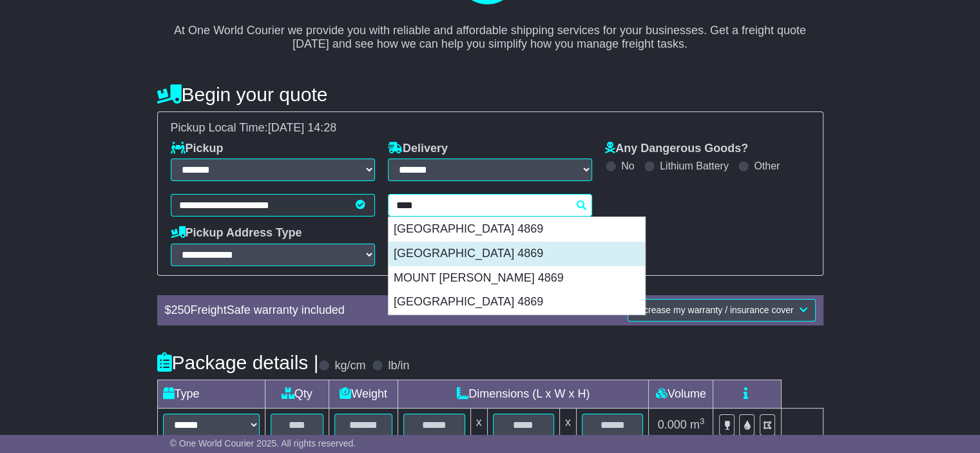 This screenshot has width=980, height=453. Describe the element at coordinates (417, 149) in the screenshot. I see `label: Delivery` at that location.